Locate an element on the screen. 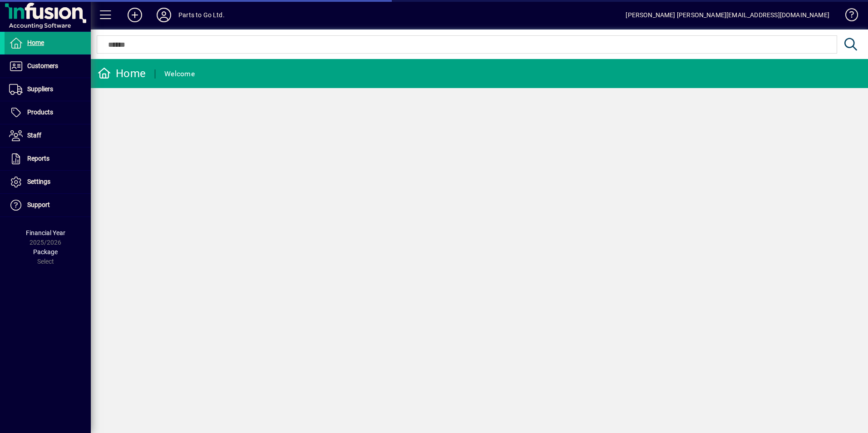 This screenshot has width=868, height=433. a: Customers is located at coordinates (48, 67).